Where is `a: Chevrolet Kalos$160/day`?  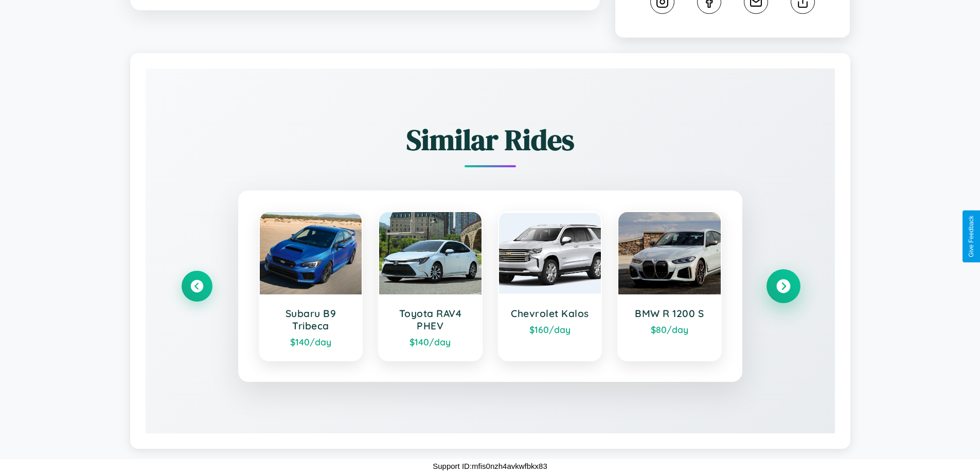 a: Chevrolet Kalos$160/day is located at coordinates (550, 286).